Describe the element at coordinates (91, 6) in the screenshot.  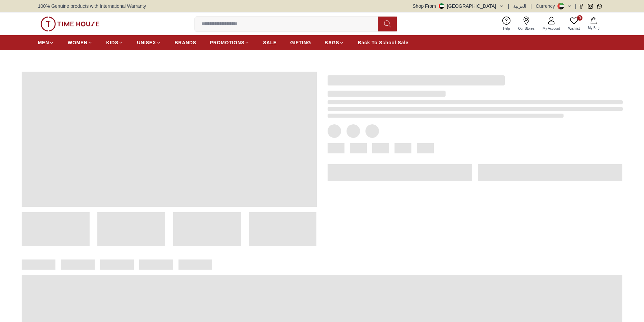
I see `span: 100% Genuine products with International Warranty` at that location.